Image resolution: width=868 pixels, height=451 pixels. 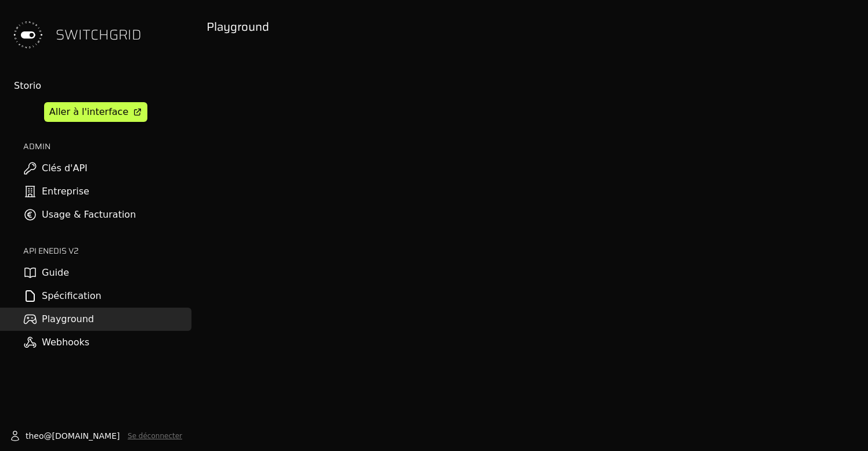 I want to click on h2: API ENEDIS v2, so click(x=108, y=251).